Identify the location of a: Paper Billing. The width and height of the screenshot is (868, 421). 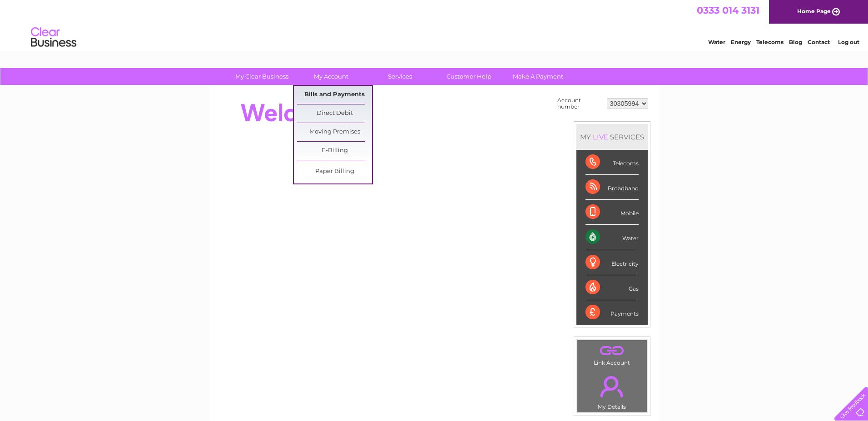
(335, 172).